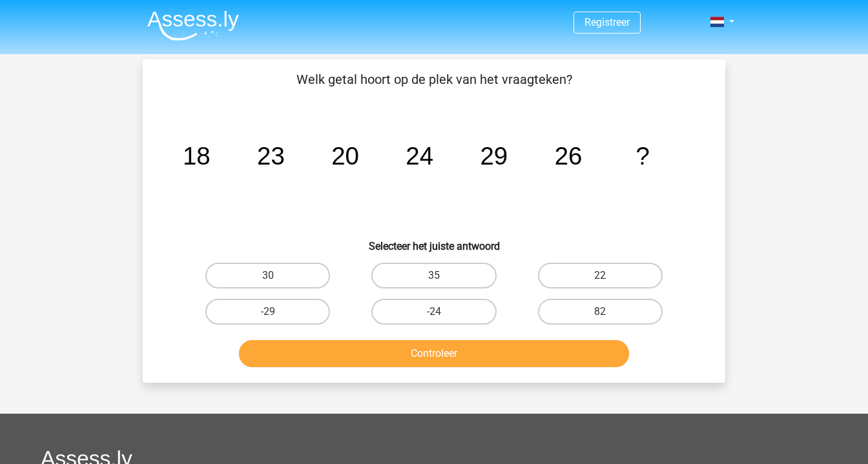 The width and height of the screenshot is (868, 464). Describe the element at coordinates (434, 241) in the screenshot. I see `h6: Selecteer het juiste antwoord` at that location.